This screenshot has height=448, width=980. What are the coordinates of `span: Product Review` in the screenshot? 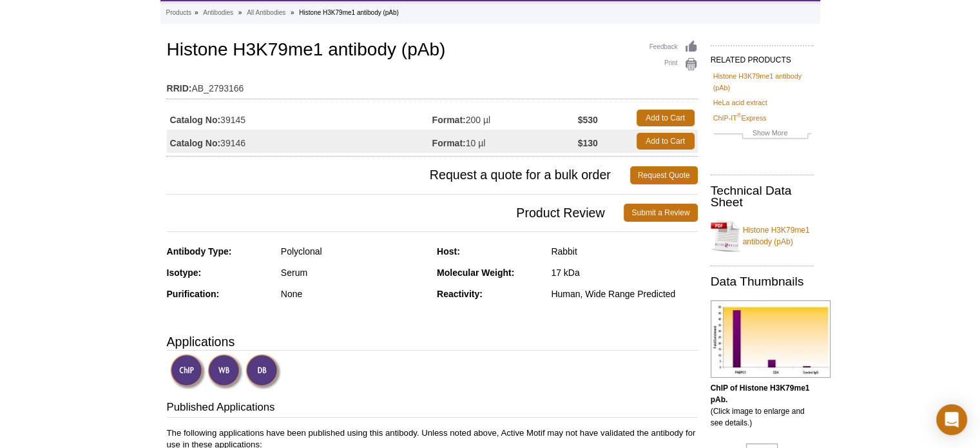 It's located at (396, 213).